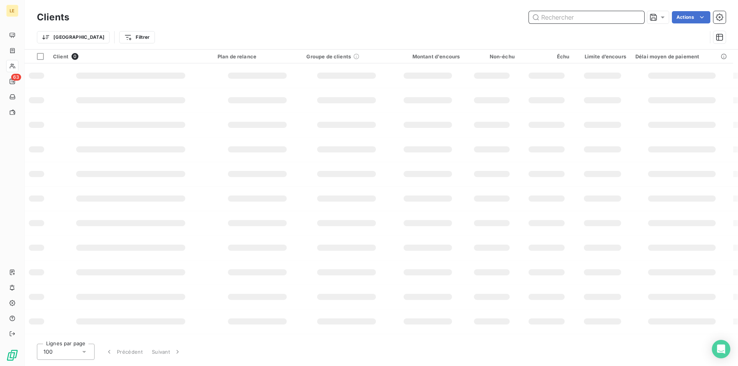 The height and width of the screenshot is (366, 738). Describe the element at coordinates (166, 352) in the screenshot. I see `button: Suivant` at that location.